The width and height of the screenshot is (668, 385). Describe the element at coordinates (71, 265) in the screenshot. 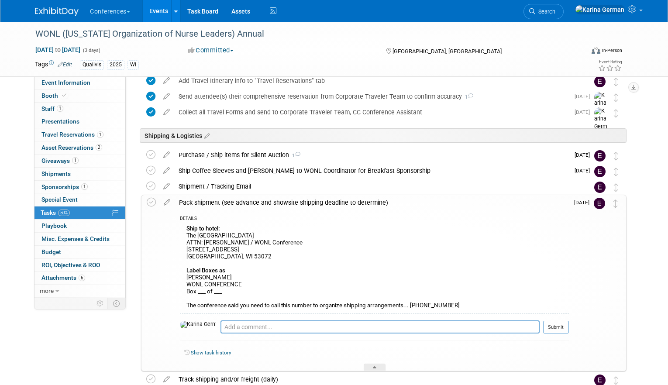

I see `span: ROI, Objectives & ROO` at that location.